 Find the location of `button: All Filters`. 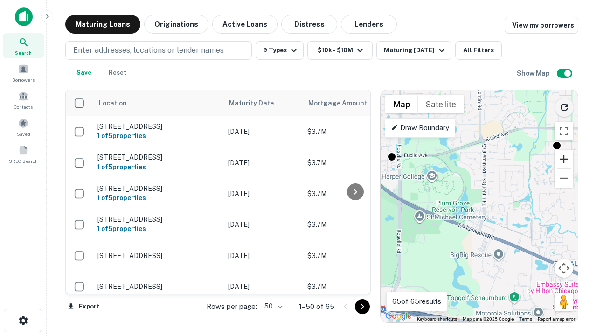

button: All Filters is located at coordinates (478, 50).